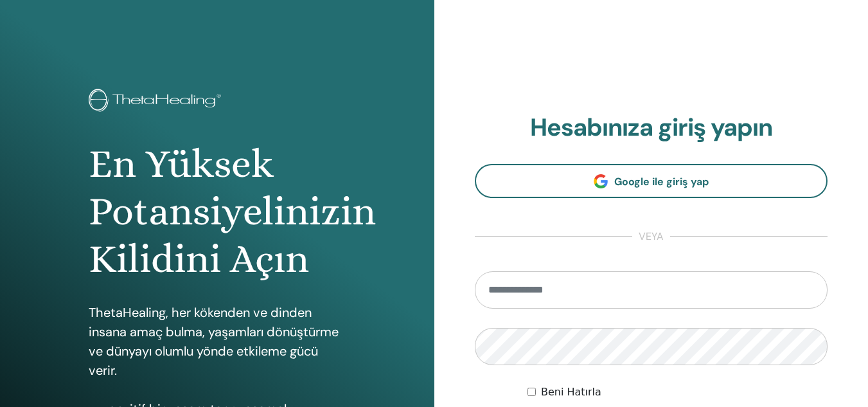 The width and height of the screenshot is (868, 407). What do you see at coordinates (651, 236) in the screenshot?
I see `span: veya` at bounding box center [651, 236].